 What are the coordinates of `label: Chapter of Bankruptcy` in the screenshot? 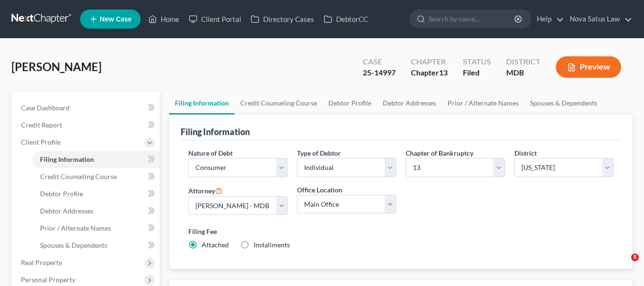 It's located at (440, 152).